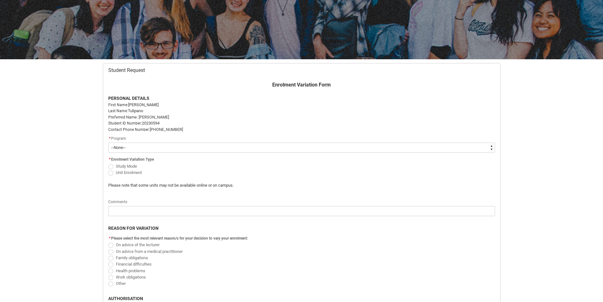 The image size is (603, 302). I want to click on span: Health problems, so click(130, 270).